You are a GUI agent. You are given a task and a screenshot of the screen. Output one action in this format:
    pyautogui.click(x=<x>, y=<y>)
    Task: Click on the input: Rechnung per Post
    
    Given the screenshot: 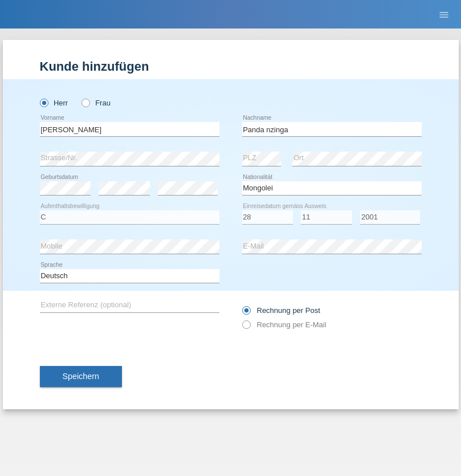 What is the action you would take?
    pyautogui.click(x=246, y=313)
    